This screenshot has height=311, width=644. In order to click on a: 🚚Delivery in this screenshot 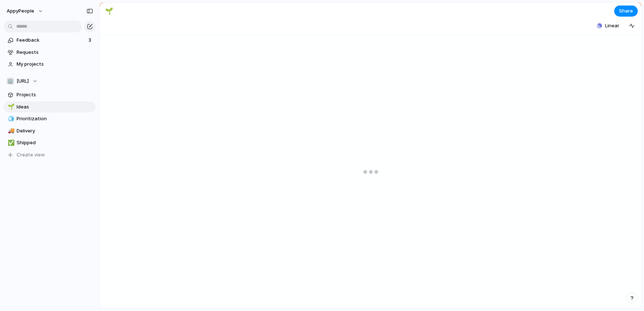, I will do `click(50, 131)`.